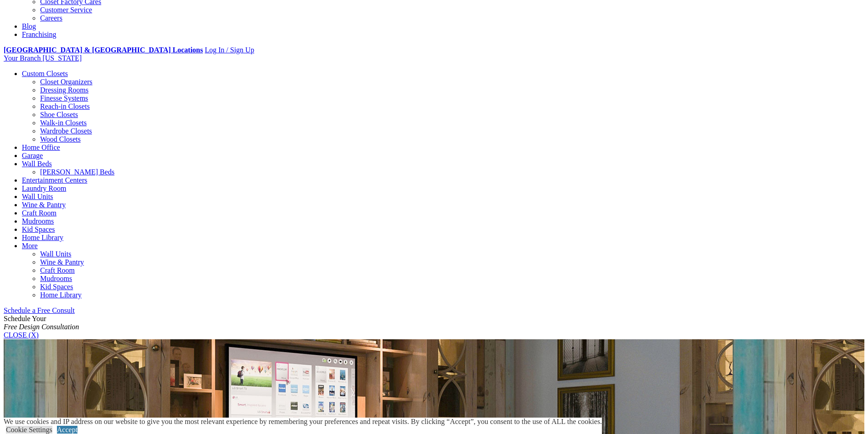  I want to click on a: Finesse Systems, so click(64, 98).